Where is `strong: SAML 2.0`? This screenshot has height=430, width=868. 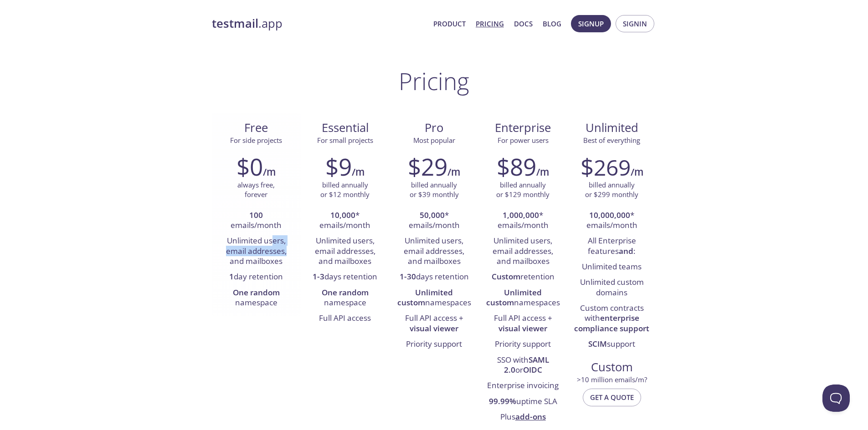 strong: SAML 2.0 is located at coordinates (526, 365).